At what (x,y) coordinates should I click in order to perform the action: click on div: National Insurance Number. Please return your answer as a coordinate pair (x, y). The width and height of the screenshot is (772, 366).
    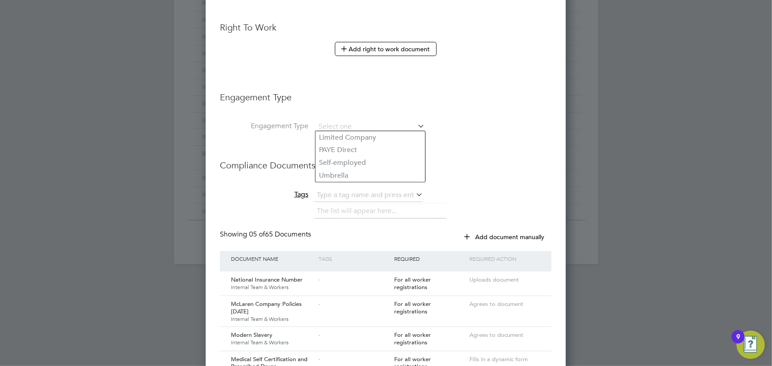
    Looking at the image, I should click on (273, 284).